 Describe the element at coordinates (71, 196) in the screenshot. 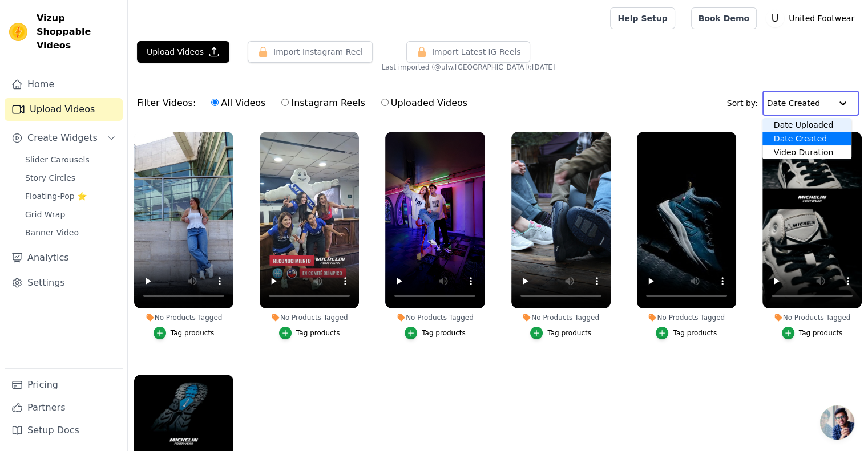

I see `a: Floating-Pop ⭐` at that location.